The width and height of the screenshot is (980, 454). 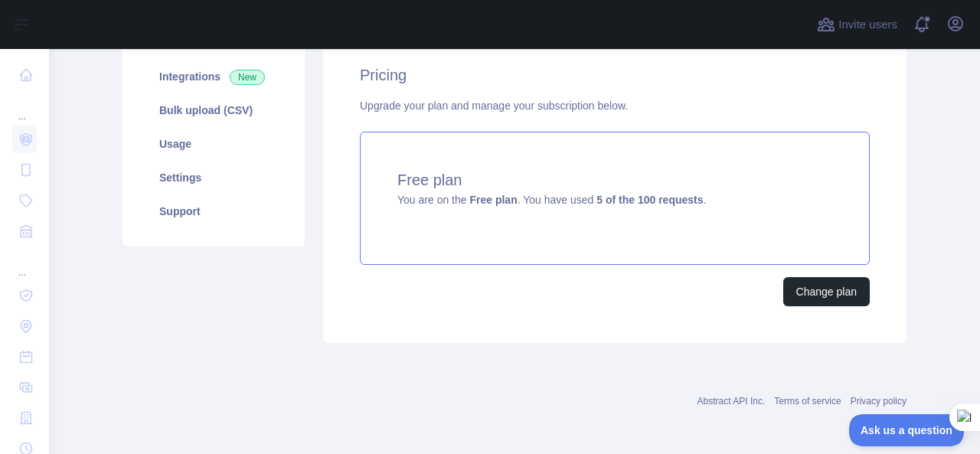 What do you see at coordinates (731, 400) in the screenshot?
I see `a: Abstract API Inc.` at bounding box center [731, 400].